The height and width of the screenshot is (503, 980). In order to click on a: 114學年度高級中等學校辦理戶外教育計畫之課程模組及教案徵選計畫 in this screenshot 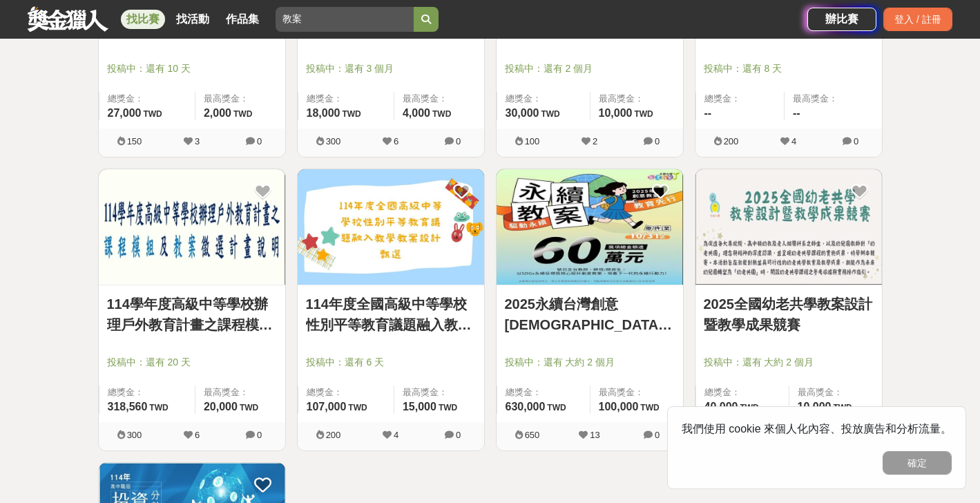, I will do `click(192, 314)`.